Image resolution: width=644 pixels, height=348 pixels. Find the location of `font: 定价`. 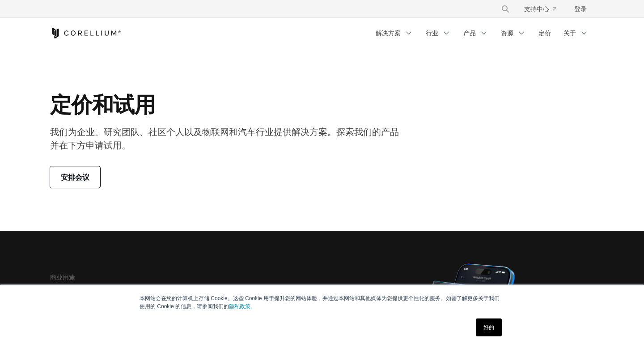

font: 定价 is located at coordinates (545, 32).